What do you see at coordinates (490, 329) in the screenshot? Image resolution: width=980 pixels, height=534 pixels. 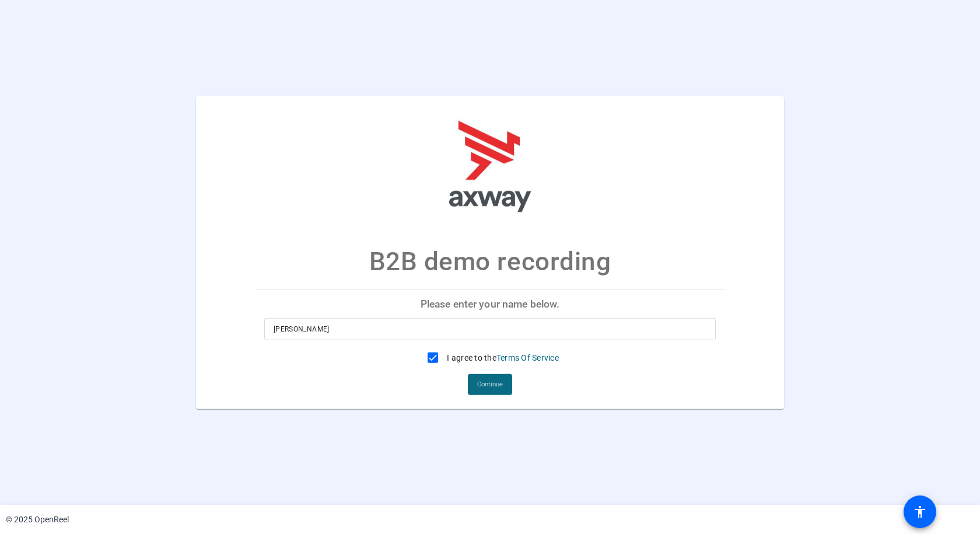 I see `input: Enter your name` at bounding box center [490, 329].